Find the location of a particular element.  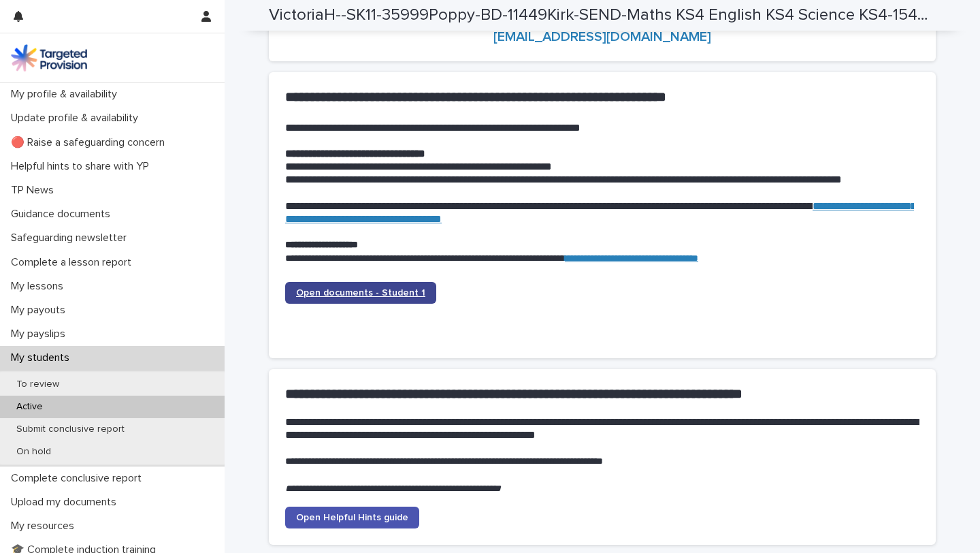

p: Guidance documents is located at coordinates (63, 214).